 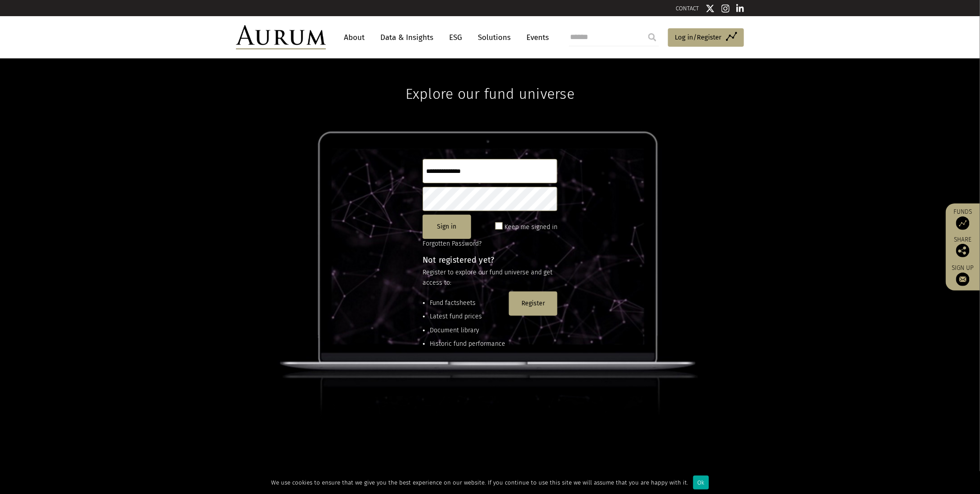 I want to click on div: Ok, so click(x=701, y=482).